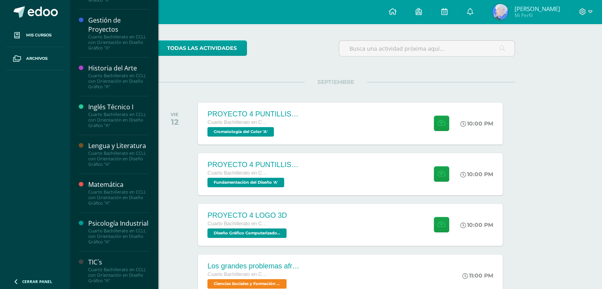  Describe the element at coordinates (118, 193) in the screenshot. I see `a: MatemáticaCuarto Bachillerato en CCLL con Orientación en Diseño Gráfico "A"` at that location.